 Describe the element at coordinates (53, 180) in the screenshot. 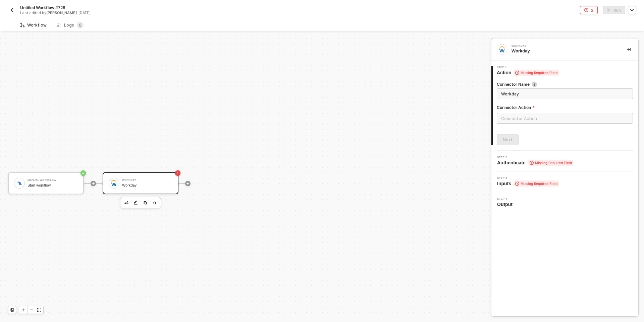

I see `div: Manual Workflow` at that location.